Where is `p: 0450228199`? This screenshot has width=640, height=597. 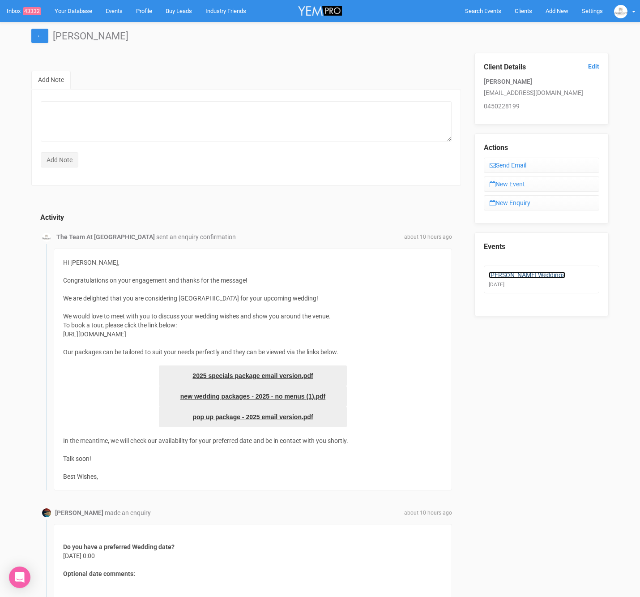 p: 0450228199 is located at coordinates (542, 106).